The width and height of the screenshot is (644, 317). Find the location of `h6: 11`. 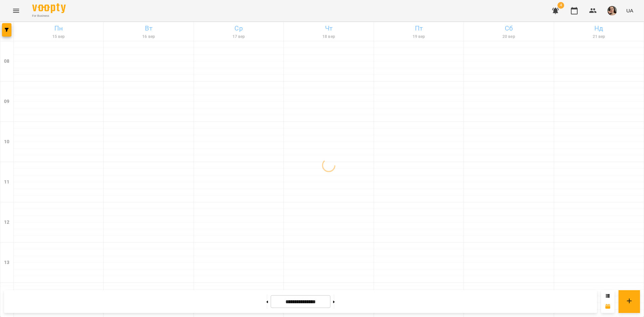

h6: 11 is located at coordinates (7, 182).